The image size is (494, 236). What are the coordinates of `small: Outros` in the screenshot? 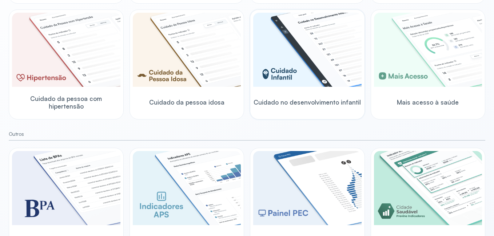 It's located at (247, 134).